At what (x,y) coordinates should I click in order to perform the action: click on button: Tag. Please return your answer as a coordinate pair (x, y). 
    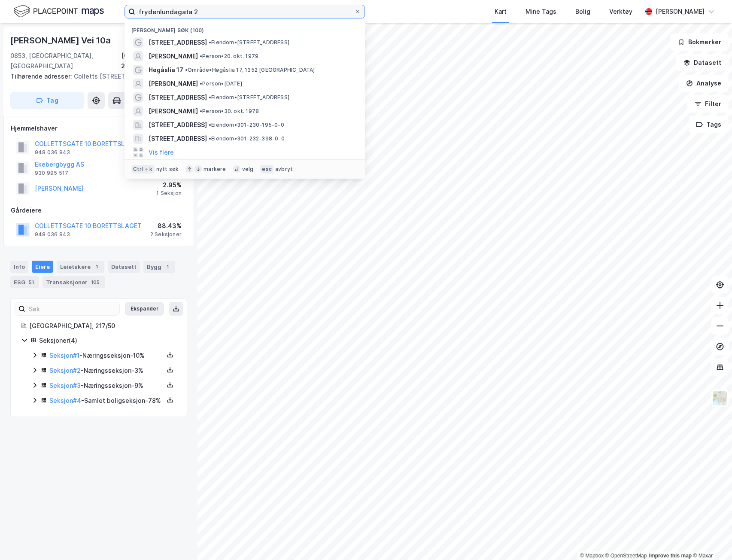
    Looking at the image, I should click on (47, 100).